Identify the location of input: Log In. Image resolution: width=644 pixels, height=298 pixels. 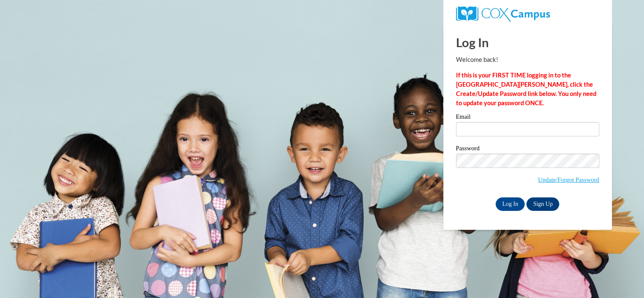
(511, 204).